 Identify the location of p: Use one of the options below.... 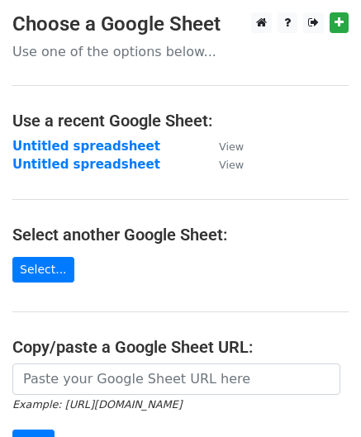
(180, 51).